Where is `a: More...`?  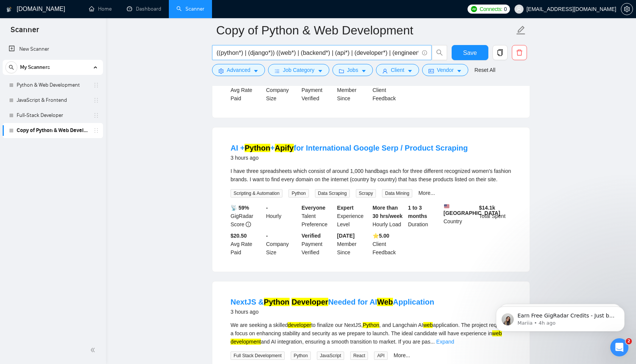
a: More... is located at coordinates (402, 355).